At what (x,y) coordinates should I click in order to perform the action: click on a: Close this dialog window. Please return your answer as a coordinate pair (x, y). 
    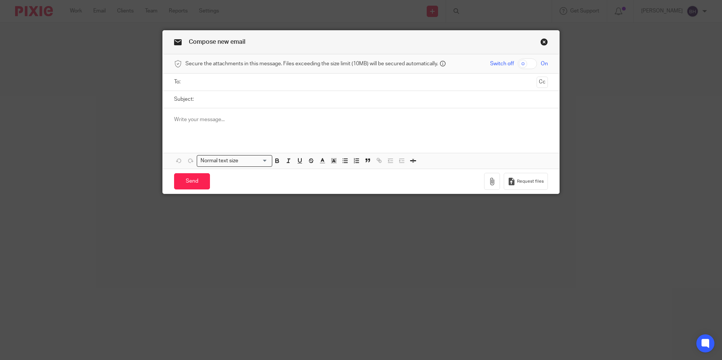
    Looking at the image, I should click on (544, 43).